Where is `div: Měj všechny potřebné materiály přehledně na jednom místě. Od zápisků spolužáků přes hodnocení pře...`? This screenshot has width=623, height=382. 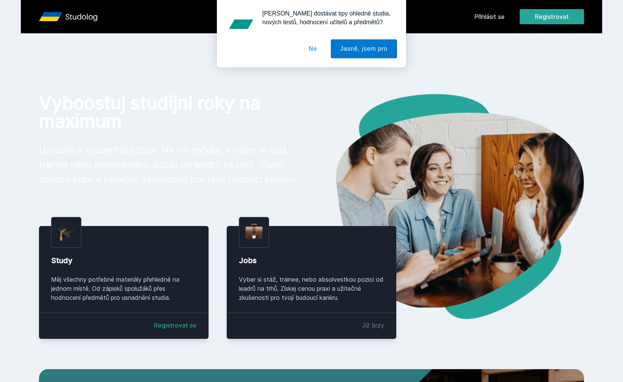 div: Měj všechny potřebné materiály přehledně na jednom místě. Od zápisků spolužáků přes hodnocení pře... is located at coordinates (124, 289).